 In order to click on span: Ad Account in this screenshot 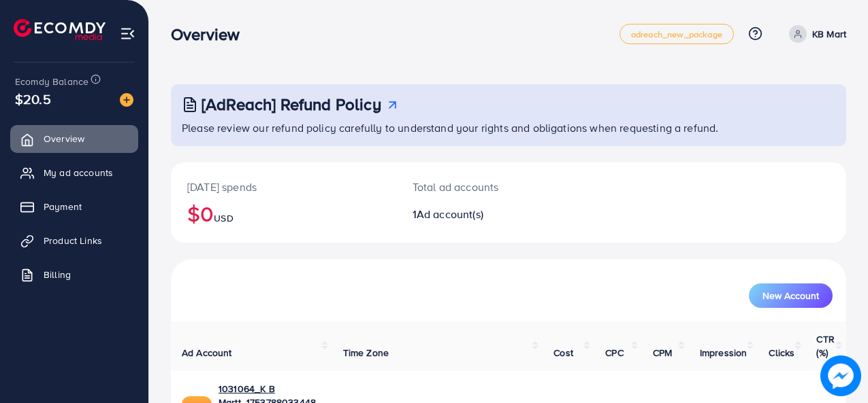, I will do `click(207, 353)`.